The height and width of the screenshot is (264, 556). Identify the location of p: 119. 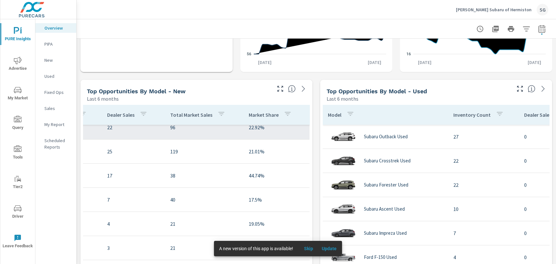
(204, 151).